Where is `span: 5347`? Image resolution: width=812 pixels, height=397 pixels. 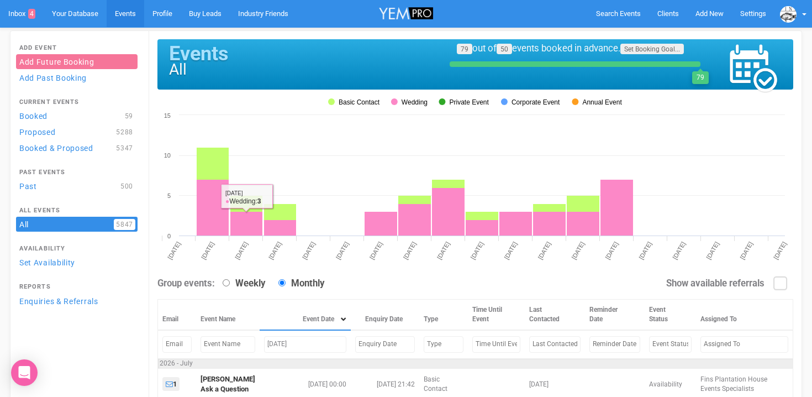 span: 5347 is located at coordinates (124, 148).